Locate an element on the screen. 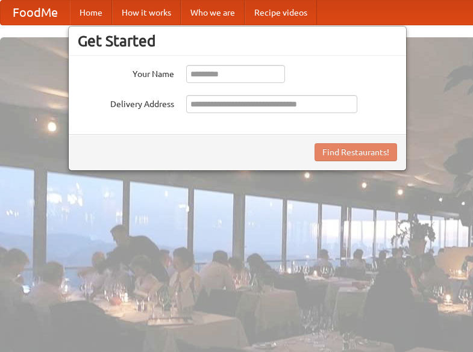 The image size is (473, 352). a: How it works is located at coordinates (146, 13).